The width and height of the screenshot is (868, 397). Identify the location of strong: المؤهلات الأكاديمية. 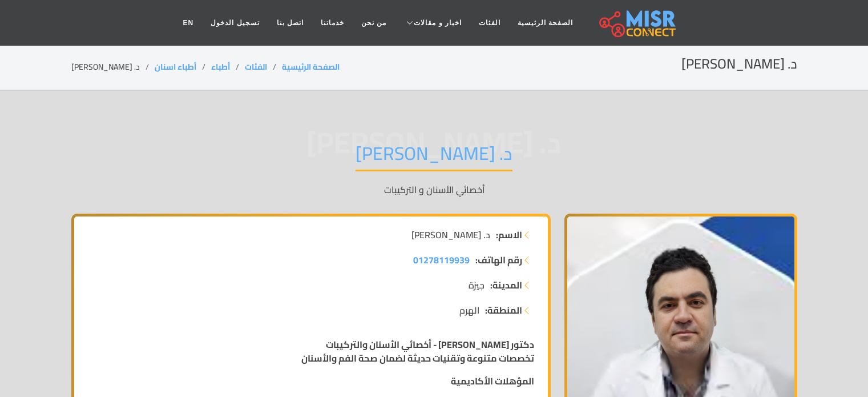
(492, 381).